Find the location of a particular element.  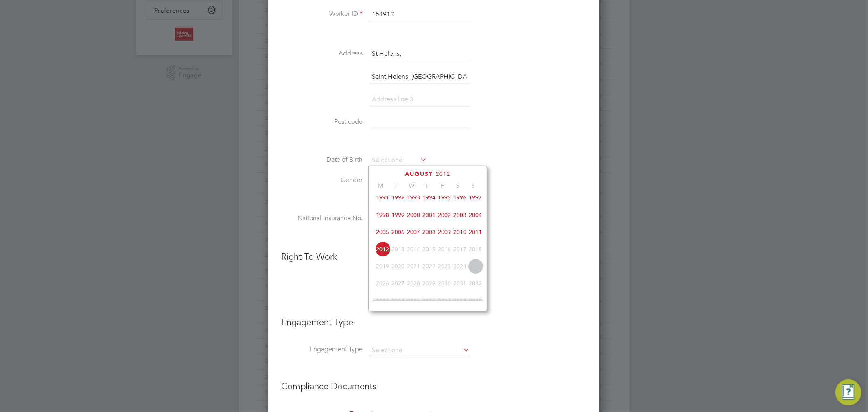

span: 2026 is located at coordinates (382, 283).